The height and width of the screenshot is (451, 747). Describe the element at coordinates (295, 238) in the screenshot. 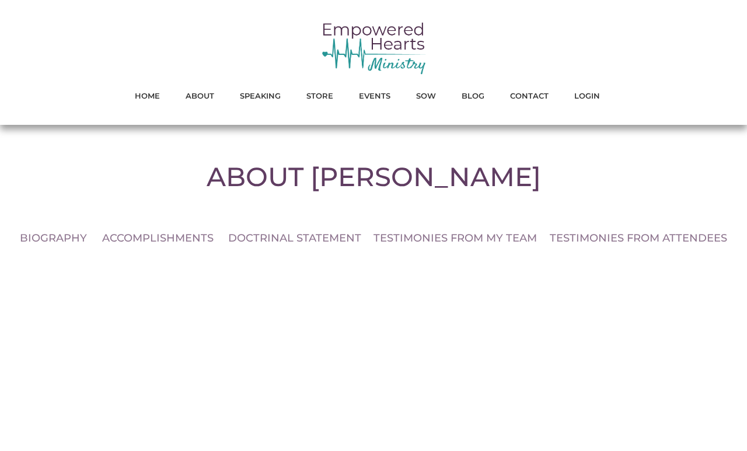

I see `a: Doctrinal Statement` at that location.